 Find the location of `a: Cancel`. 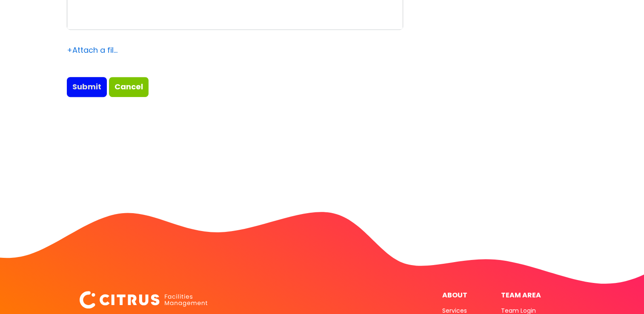

a: Cancel is located at coordinates (128, 87).